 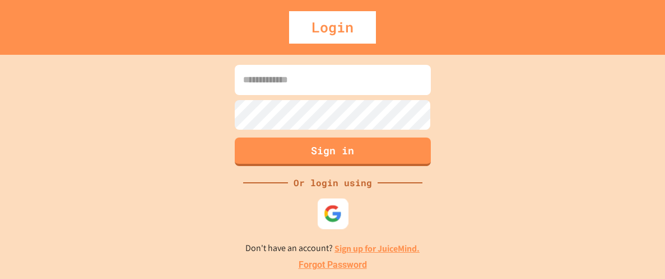 What do you see at coordinates (377, 249) in the screenshot?
I see `a: Sign up for JuiceMind.` at bounding box center [377, 249].